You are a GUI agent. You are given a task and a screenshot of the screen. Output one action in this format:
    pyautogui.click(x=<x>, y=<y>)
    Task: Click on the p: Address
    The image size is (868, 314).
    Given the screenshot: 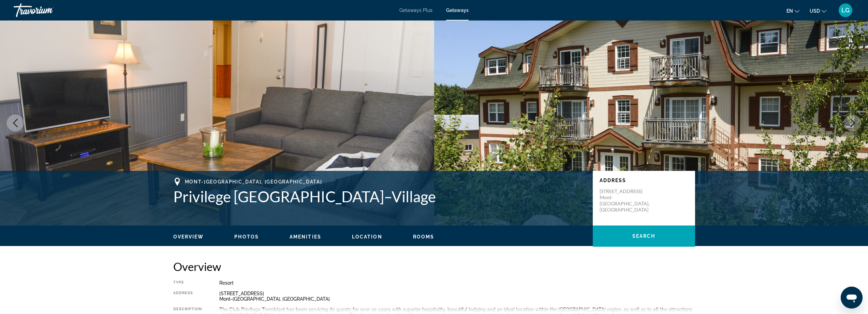 What is the action you would take?
    pyautogui.click(x=644, y=180)
    